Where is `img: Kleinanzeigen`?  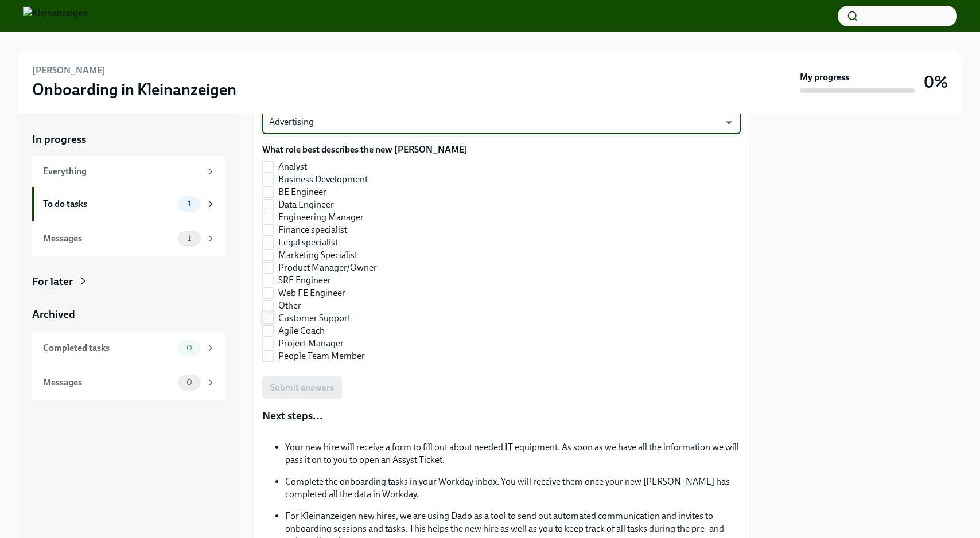 img: Kleinanzeigen is located at coordinates (55, 17).